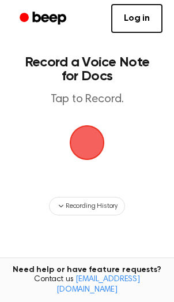 The width and height of the screenshot is (174, 302). I want to click on img: Beep Logo, so click(87, 143).